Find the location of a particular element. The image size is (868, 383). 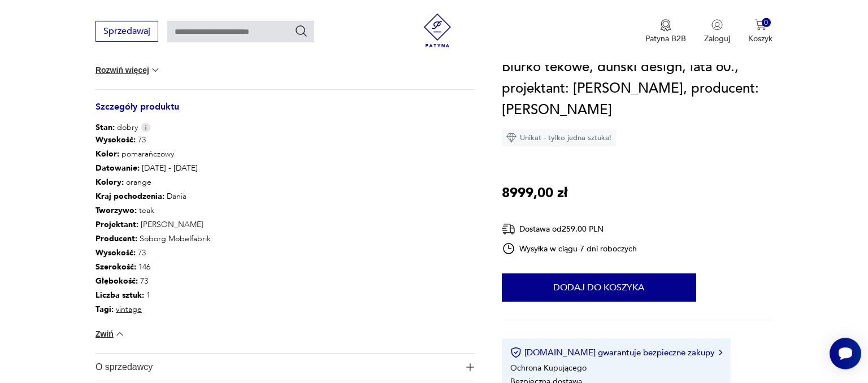

b: Tworzywo : is located at coordinates (116, 210).